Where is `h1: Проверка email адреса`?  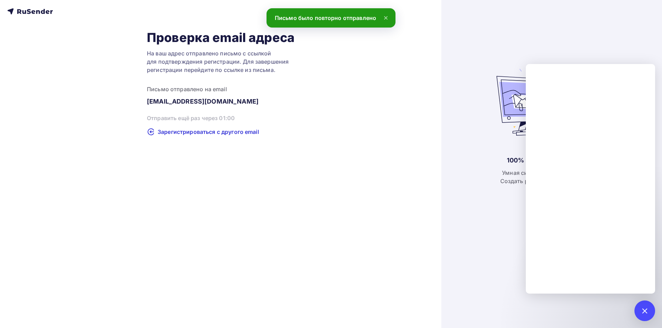
h1: Проверка email адреса is located at coordinates (221, 38).